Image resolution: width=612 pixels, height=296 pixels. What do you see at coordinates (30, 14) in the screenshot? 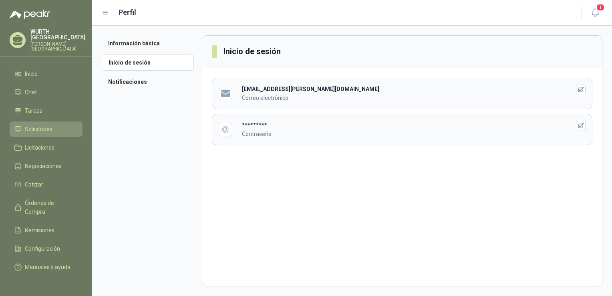
I see `img: Logo peakr` at bounding box center [30, 14].